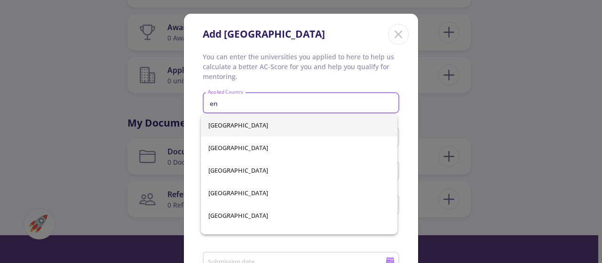 The image size is (602, 263). I want to click on p: You can enter the universities you applied to here to help us calculate a better AC-Score for you..., so click(301, 66).